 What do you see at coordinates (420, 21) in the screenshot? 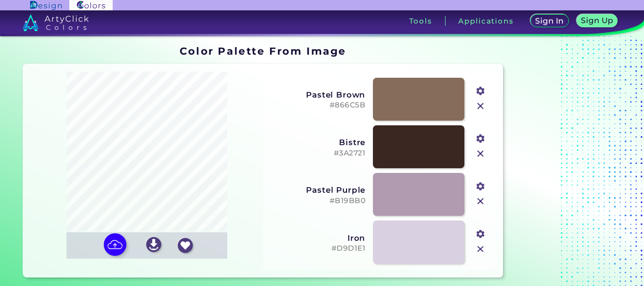
I see `h3: Tools` at bounding box center [420, 21].